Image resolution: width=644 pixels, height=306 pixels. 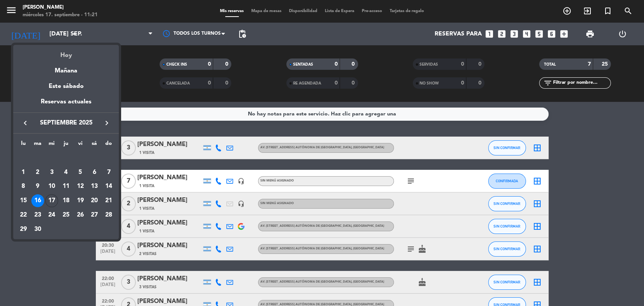 What do you see at coordinates (24, 201) in the screenshot?
I see `td: 15 de septiembre de 2025` at bounding box center [24, 201].